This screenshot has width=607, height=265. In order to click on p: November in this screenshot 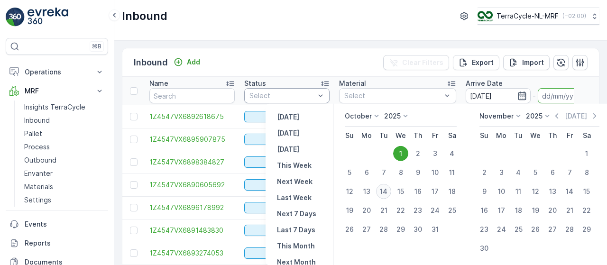, I will do `click(497, 116)`.